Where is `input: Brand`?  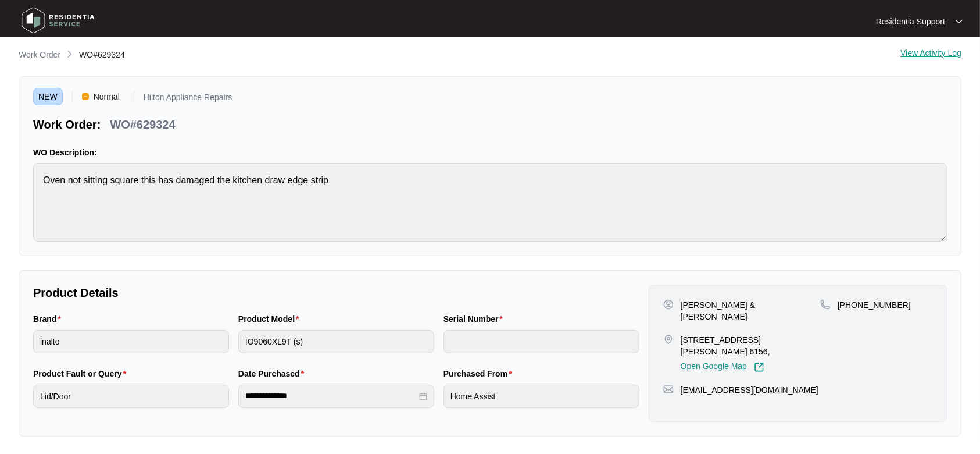 input: Brand is located at coordinates (131, 341).